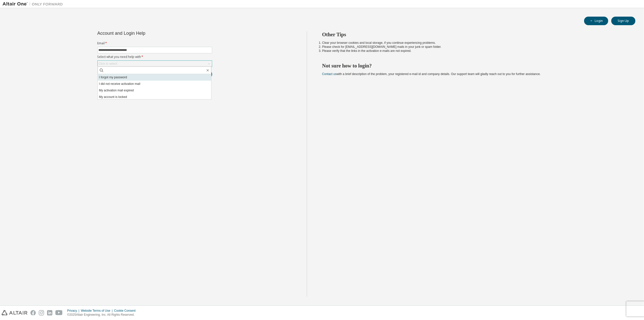 This screenshot has width=644, height=320. What do you see at coordinates (624, 21) in the screenshot?
I see `button: Sign Up` at bounding box center [624, 21].